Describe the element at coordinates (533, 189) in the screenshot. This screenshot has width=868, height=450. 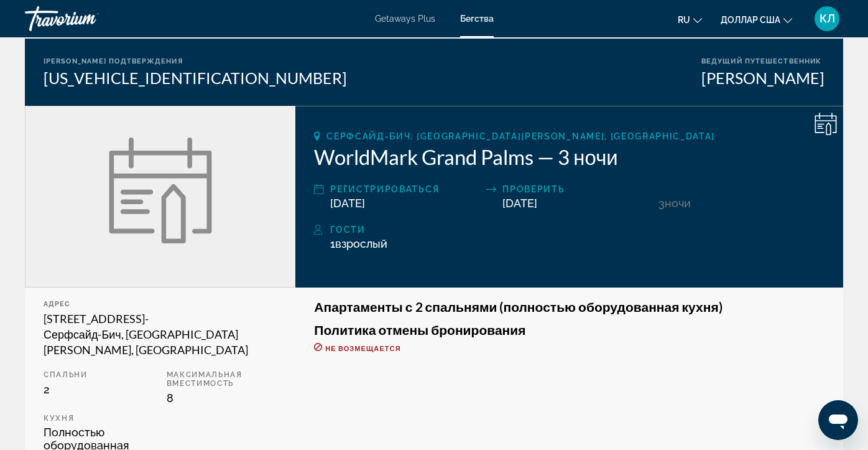
I see `font: Проверить` at that location.